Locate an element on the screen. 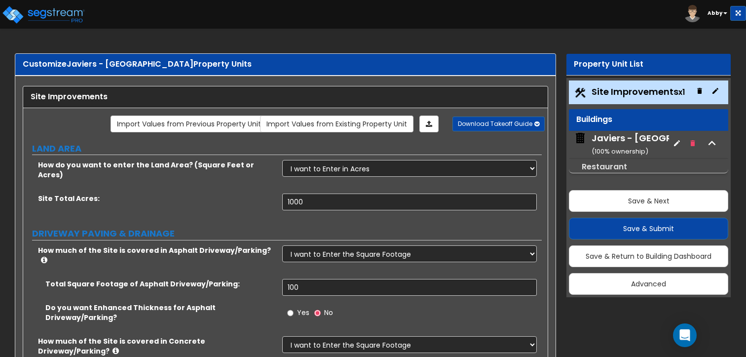 This screenshot has height=357, width=746. label: How much of the Site is covered in Concrete Driveway/Parking? is located at coordinates (156, 346).